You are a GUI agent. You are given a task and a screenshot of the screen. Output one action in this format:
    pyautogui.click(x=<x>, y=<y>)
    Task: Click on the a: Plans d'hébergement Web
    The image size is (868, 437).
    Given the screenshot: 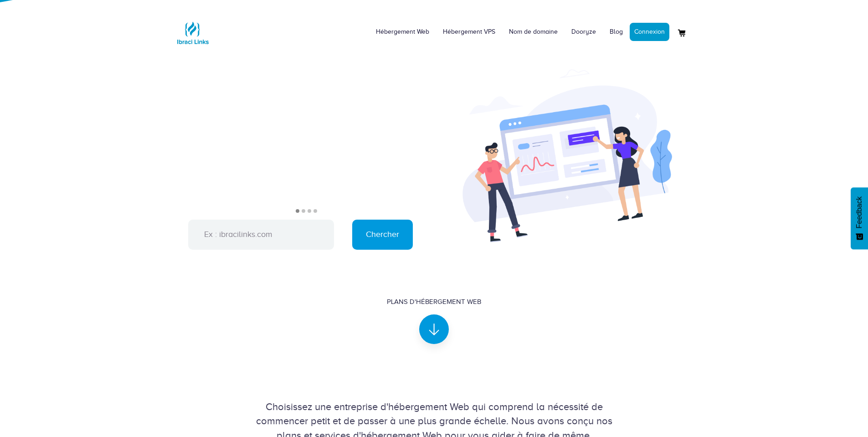 What is the action you would take?
    pyautogui.click(x=434, y=317)
    